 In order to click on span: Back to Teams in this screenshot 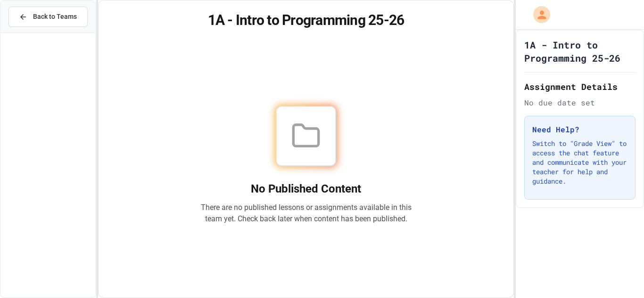, I will do `click(55, 16)`.